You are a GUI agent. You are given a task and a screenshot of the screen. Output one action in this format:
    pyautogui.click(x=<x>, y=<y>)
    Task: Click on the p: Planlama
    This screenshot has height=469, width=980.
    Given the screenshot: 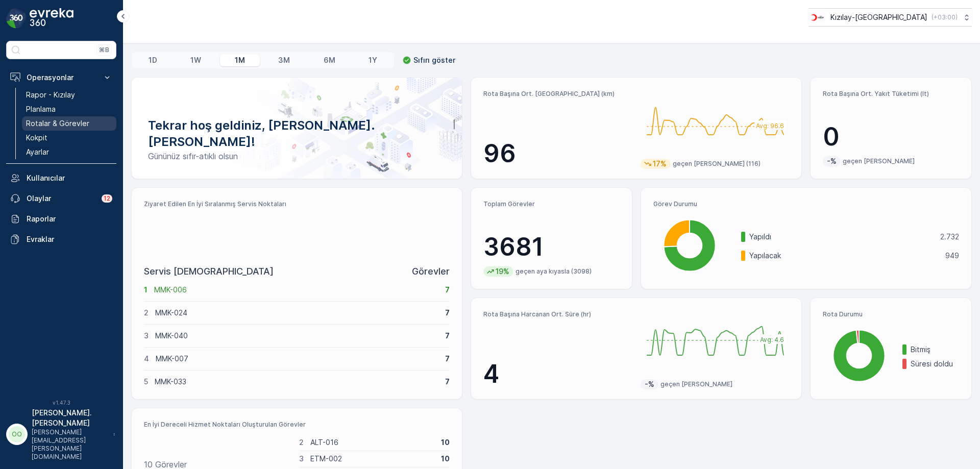 What is the action you would take?
    pyautogui.click(x=41, y=110)
    